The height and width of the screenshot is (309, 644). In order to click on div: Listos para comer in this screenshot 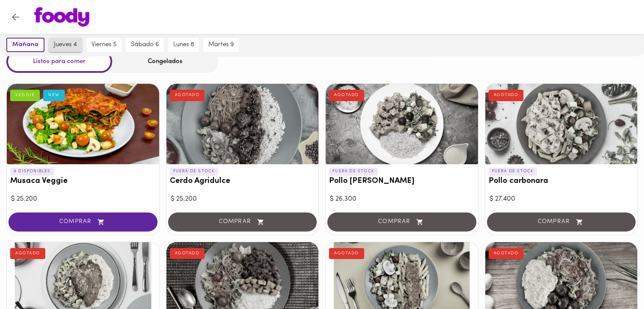, I will do `click(59, 62)`.